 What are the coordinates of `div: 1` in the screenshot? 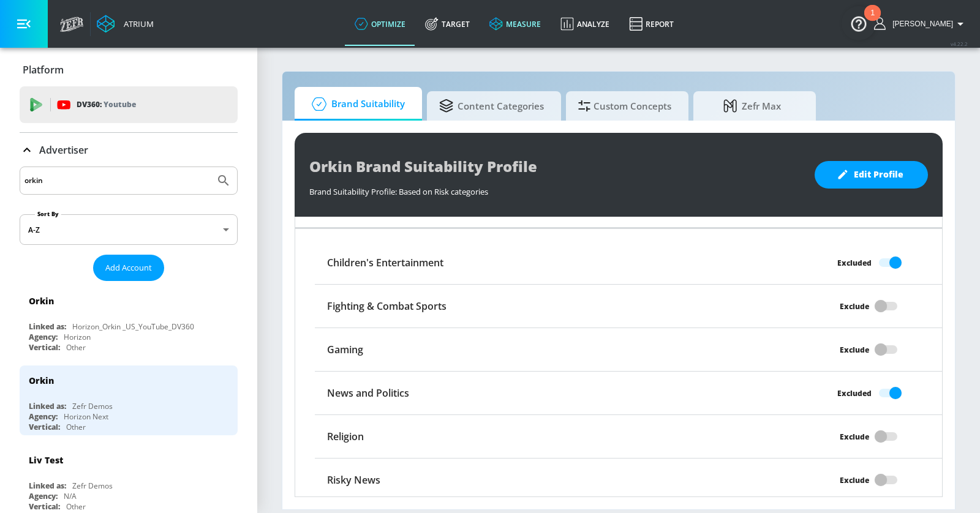 It's located at (872, 21).